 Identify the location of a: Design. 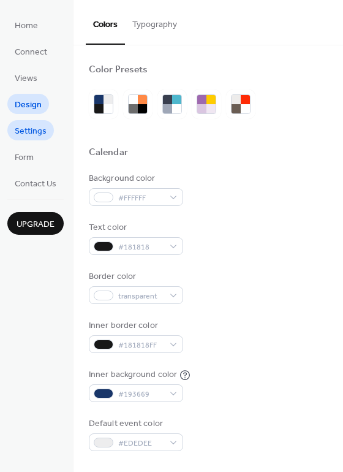
(28, 104).